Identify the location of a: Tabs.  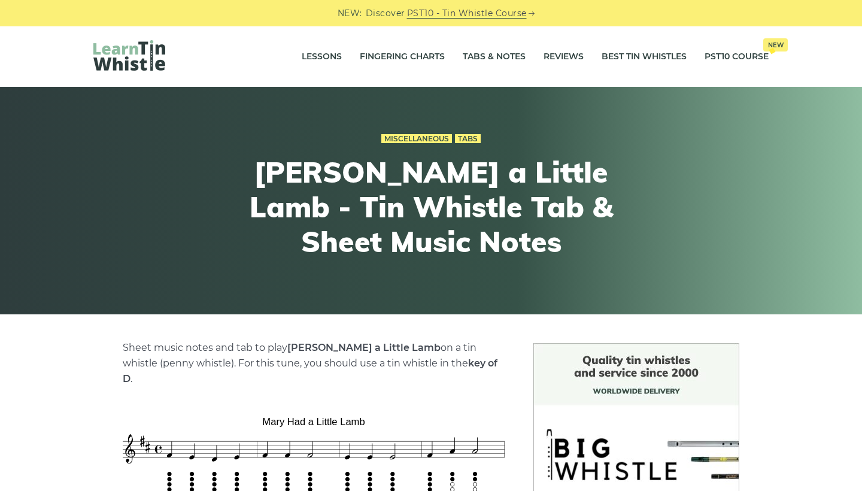
(468, 139).